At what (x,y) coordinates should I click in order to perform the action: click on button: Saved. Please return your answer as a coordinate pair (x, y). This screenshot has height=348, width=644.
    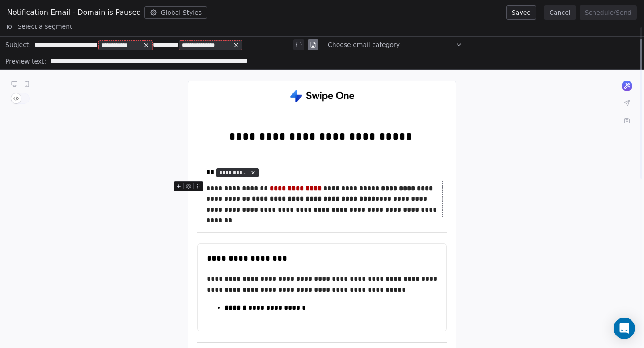
    Looking at the image, I should click on (521, 12).